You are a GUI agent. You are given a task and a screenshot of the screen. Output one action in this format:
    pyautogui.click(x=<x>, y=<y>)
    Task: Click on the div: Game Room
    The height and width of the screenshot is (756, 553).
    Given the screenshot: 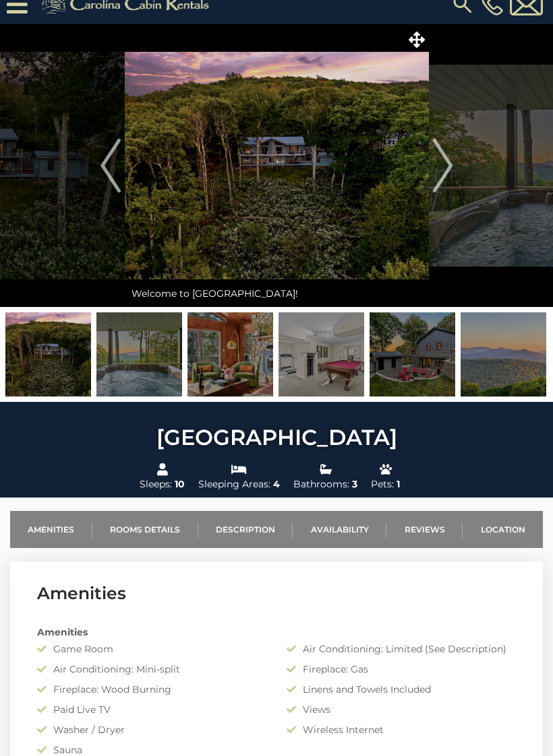 What is the action you would take?
    pyautogui.click(x=152, y=650)
    